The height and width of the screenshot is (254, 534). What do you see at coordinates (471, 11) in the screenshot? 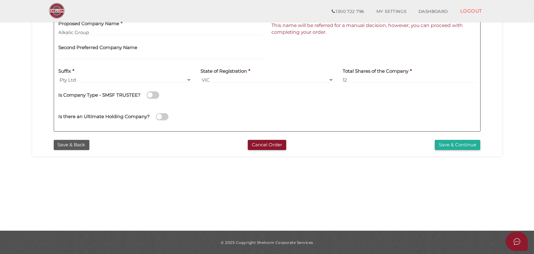
I see `a: LOGOUT` at bounding box center [471, 11].